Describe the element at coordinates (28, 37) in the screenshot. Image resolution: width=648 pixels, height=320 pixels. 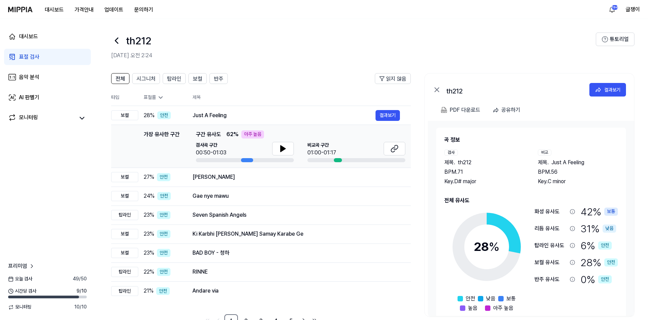
I see `div: 대시보드` at that location.